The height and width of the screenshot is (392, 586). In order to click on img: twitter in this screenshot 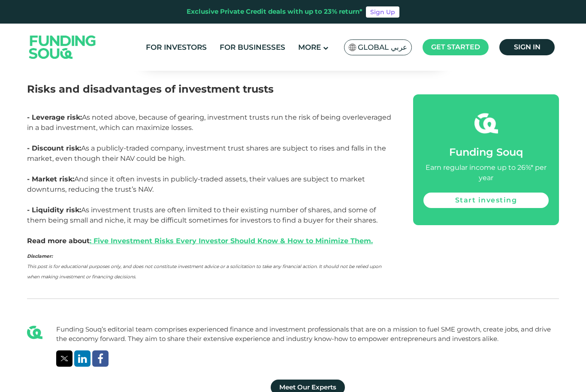, I will do `click(65, 358)`.